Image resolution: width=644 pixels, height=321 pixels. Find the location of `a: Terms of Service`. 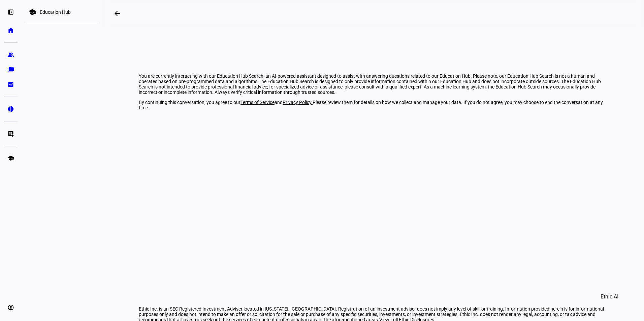

a: Terms of Service is located at coordinates (257, 102).